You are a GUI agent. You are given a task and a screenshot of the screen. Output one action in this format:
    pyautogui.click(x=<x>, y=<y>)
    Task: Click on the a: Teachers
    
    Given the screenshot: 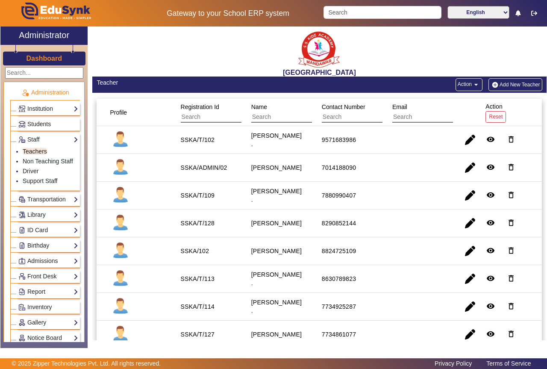 What is the action you would take?
    pyautogui.click(x=35, y=151)
    